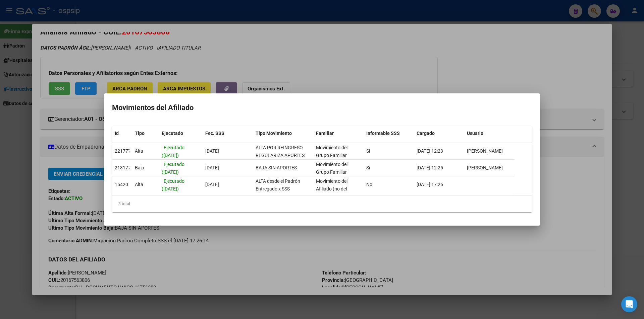 The width and height of the screenshot is (644, 319). Describe the element at coordinates (123, 151) in the screenshot. I see `span: 221777` at that location.